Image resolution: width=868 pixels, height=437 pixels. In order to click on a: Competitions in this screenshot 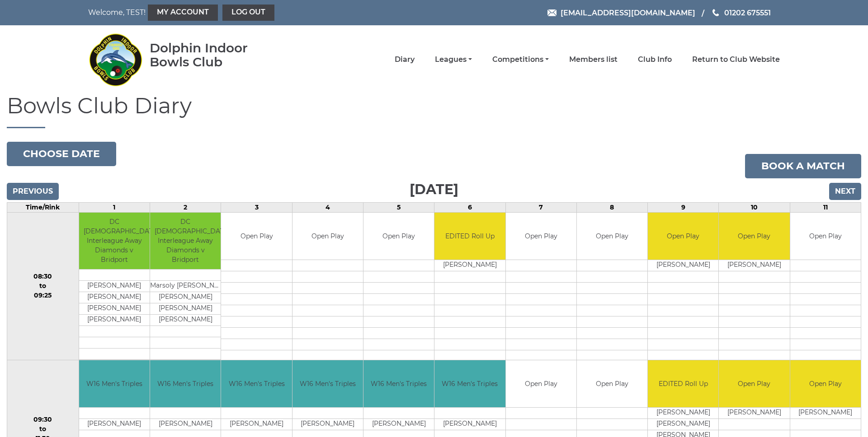, I will do `click(520, 60)`.